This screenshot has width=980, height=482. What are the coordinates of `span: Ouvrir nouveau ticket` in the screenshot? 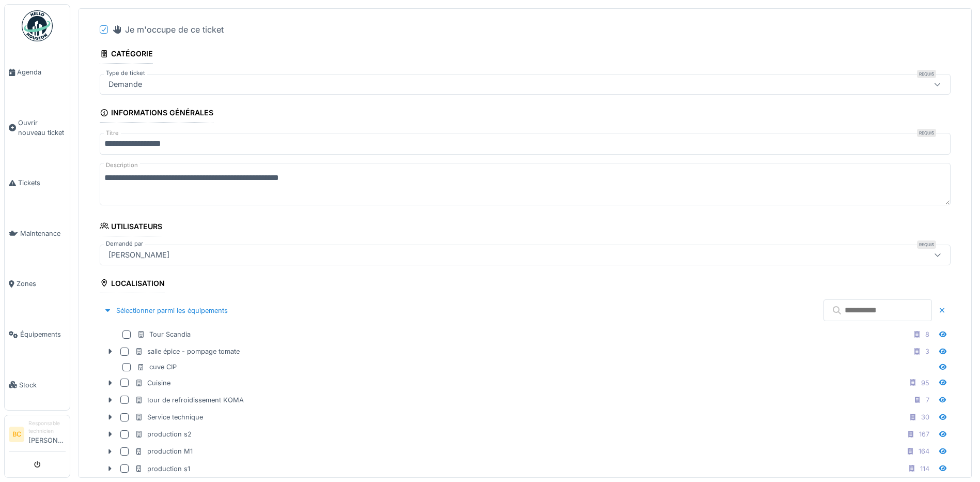 It's located at (41, 128).